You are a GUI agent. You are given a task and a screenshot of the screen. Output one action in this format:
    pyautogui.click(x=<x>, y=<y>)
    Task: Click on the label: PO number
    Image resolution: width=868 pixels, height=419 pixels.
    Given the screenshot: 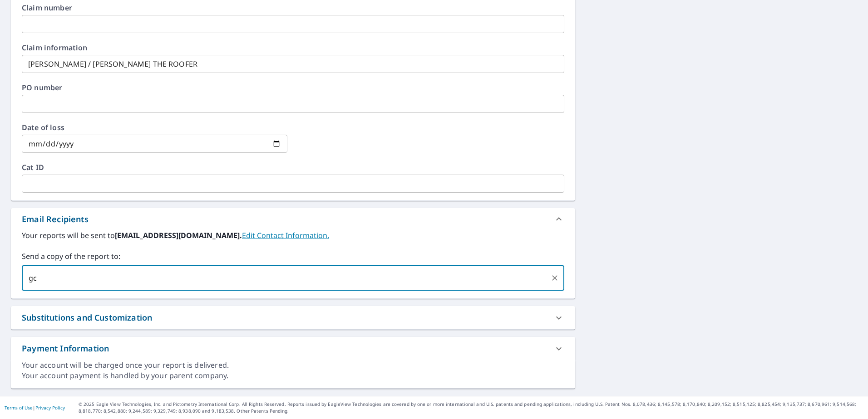 What is the action you would take?
    pyautogui.click(x=293, y=88)
    